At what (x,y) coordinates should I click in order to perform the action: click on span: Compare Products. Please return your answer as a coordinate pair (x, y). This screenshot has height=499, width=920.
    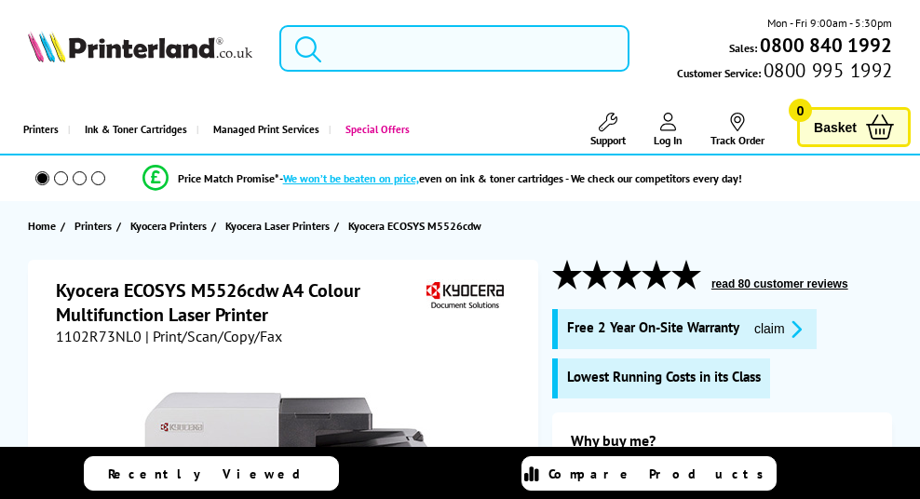
    Looking at the image, I should click on (661, 474).